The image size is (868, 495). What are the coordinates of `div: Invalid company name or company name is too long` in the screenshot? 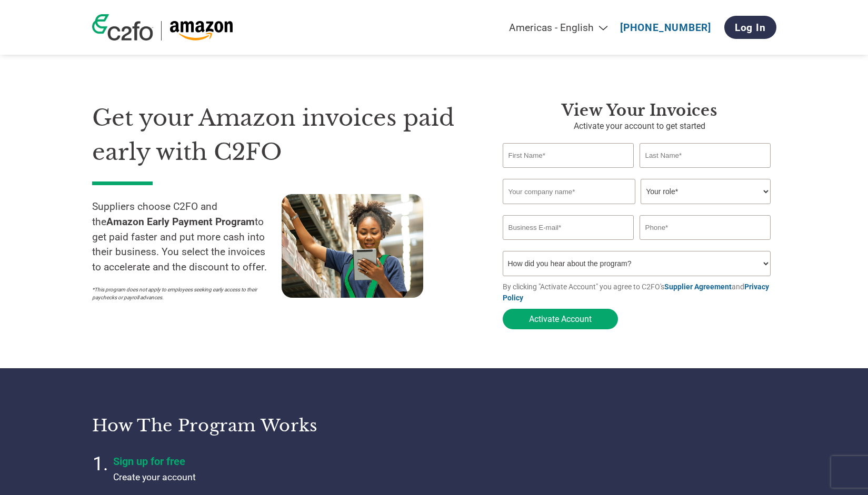 It's located at (637, 208).